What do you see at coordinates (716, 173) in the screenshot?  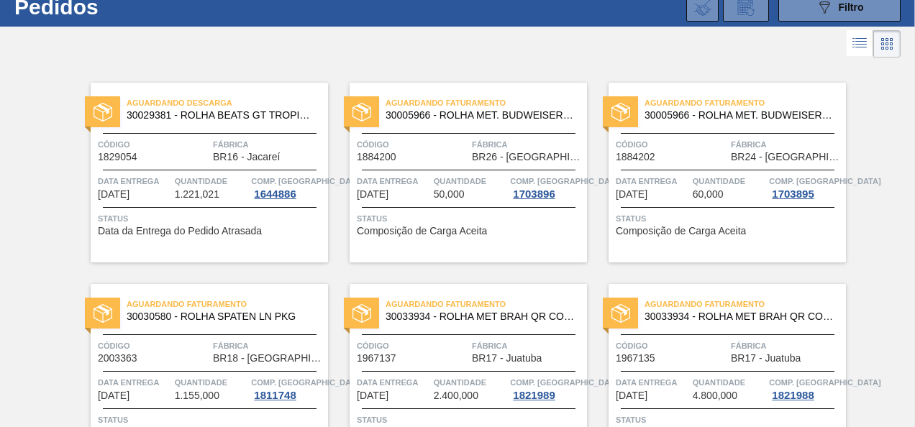 I see `a: statusAguardando Faturamento30005966 - ROLHA MET. BUDWEISER CDL 0,21 CX 10,5MILCódigo1884202Fábri...` at bounding box center [716, 173].